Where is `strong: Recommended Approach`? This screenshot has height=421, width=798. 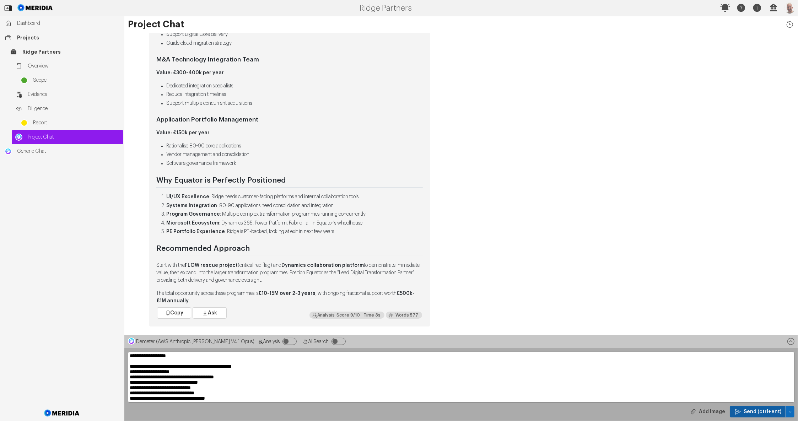 strong: Recommended Approach is located at coordinates (203, 248).